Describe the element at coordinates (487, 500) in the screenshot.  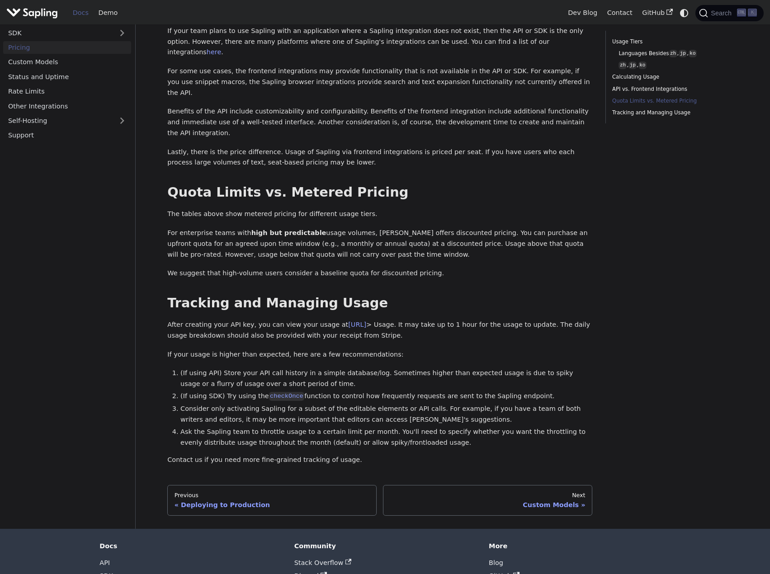
I see `a: NextCustom Models` at that location.